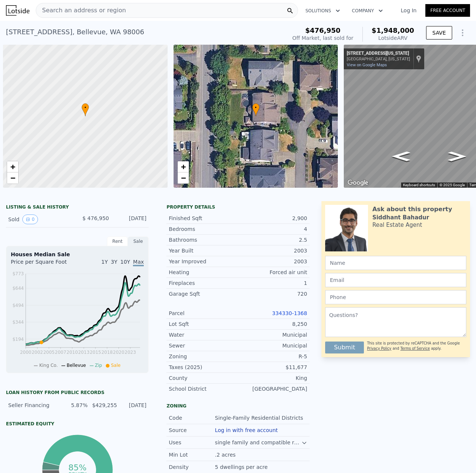  Describe the element at coordinates (116, 365) in the screenshot. I see `span: Sale` at that location.